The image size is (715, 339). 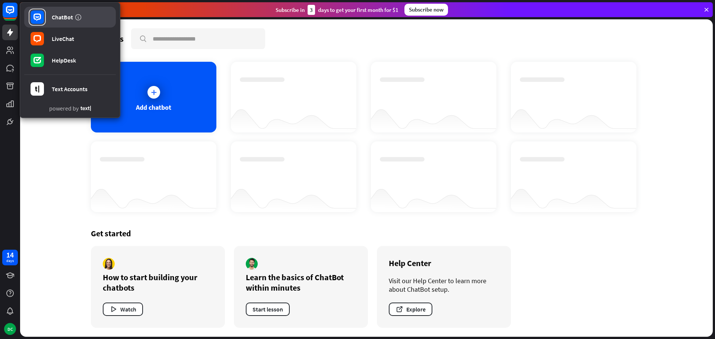 I want to click on div: Subscribe now, so click(x=426, y=10).